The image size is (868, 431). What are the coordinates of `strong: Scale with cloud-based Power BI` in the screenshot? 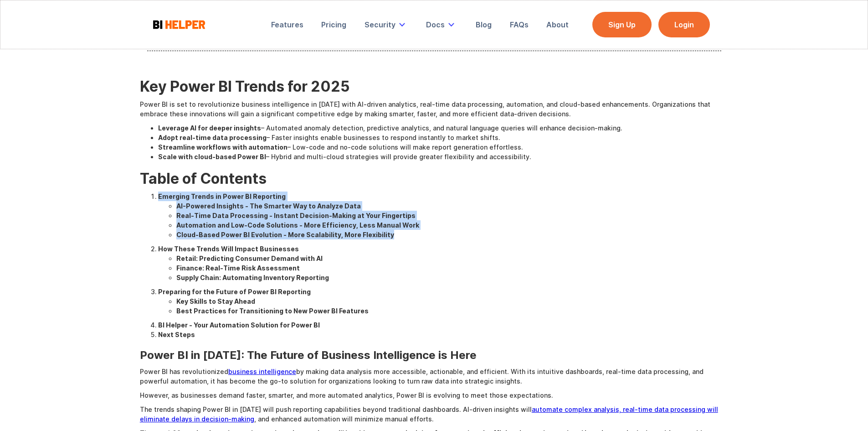 It's located at (212, 157).